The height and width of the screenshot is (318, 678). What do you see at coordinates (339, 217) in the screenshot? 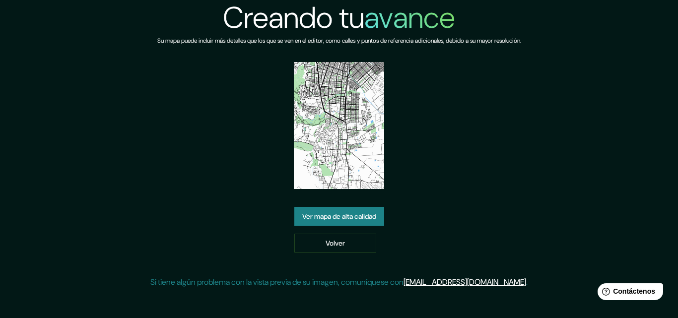
I see `font: Ver mapa de alta calidad` at bounding box center [339, 217].